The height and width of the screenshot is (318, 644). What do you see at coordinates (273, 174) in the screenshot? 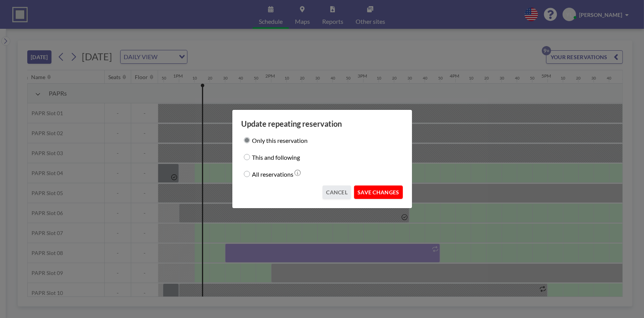
I see `label: All reservations` at bounding box center [273, 174].